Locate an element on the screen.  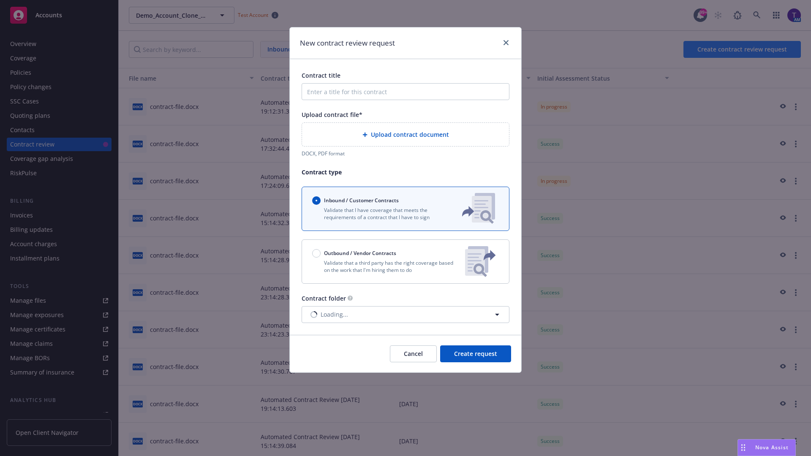
span: Contract title is located at coordinates (321, 75).